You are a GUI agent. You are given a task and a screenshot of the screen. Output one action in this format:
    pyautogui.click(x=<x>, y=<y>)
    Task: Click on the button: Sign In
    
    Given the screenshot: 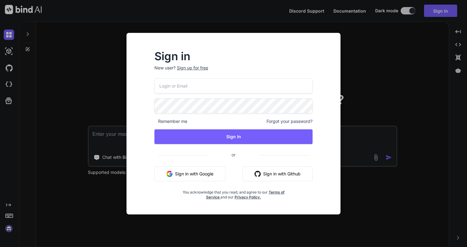 What is the action you would take?
    pyautogui.click(x=234, y=137)
    